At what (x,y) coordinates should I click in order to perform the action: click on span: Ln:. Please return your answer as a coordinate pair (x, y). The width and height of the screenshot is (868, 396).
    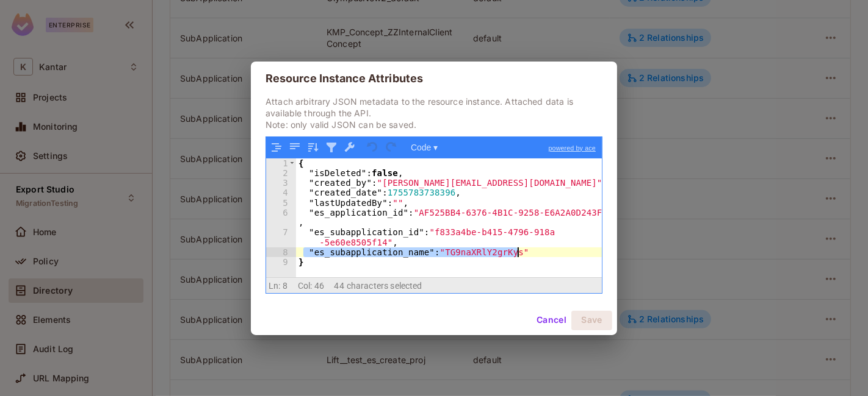
    Looking at the image, I should click on (274, 286).